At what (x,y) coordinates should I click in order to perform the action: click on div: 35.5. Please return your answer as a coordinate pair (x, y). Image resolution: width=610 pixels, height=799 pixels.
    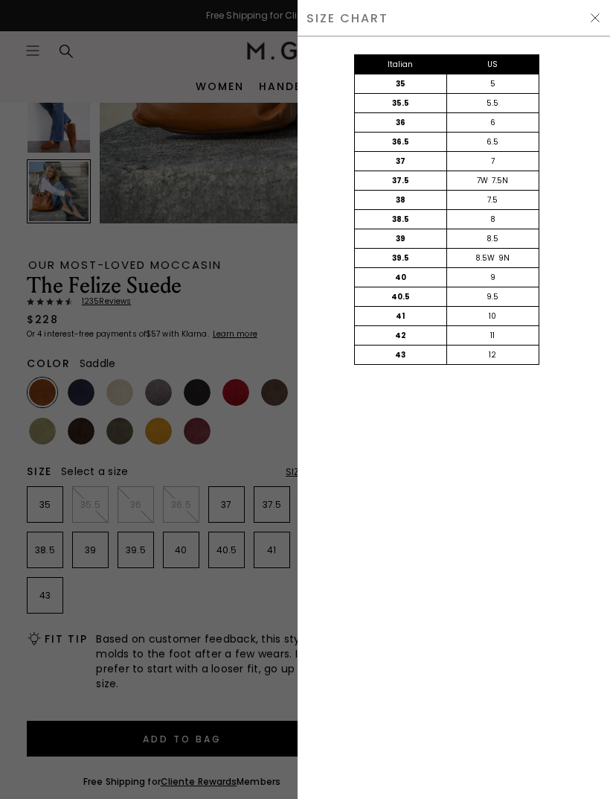
    Looking at the image, I should click on (401, 103).